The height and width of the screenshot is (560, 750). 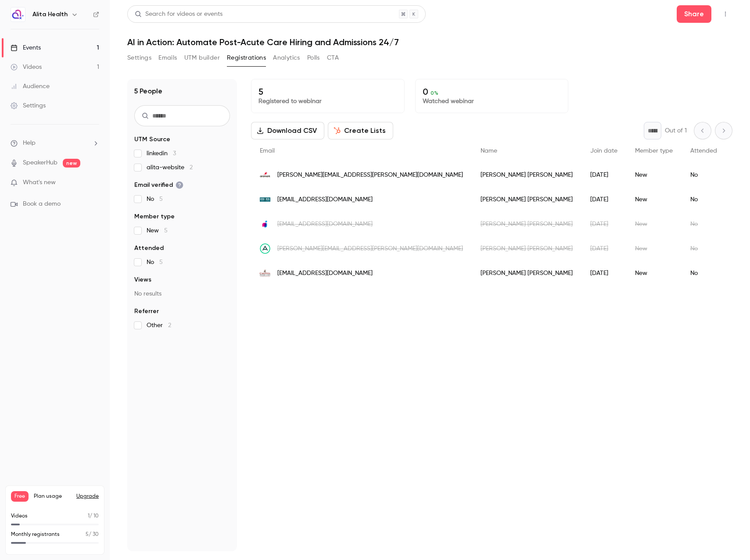 I want to click on span: Help, so click(x=29, y=143).